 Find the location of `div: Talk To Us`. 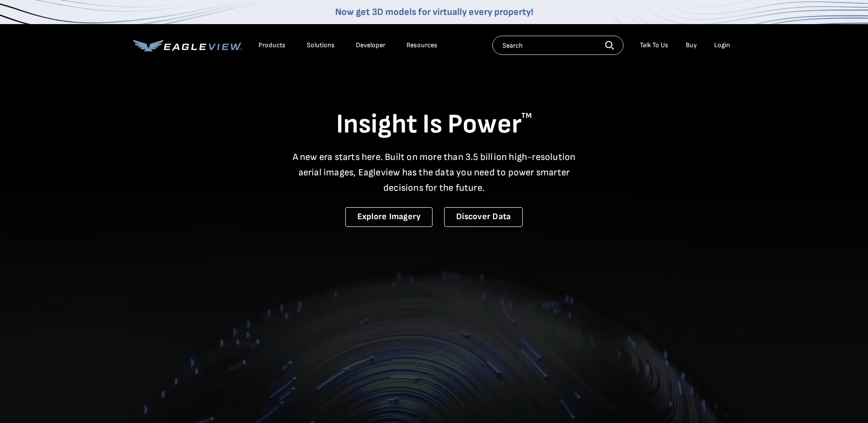

div: Talk To Us is located at coordinates (654, 45).